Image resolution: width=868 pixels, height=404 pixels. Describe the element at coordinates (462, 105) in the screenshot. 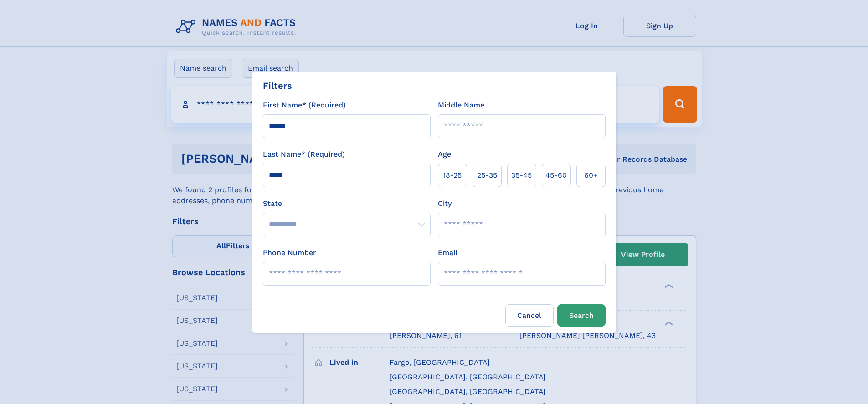

I see `label: Middle Name` at that location.